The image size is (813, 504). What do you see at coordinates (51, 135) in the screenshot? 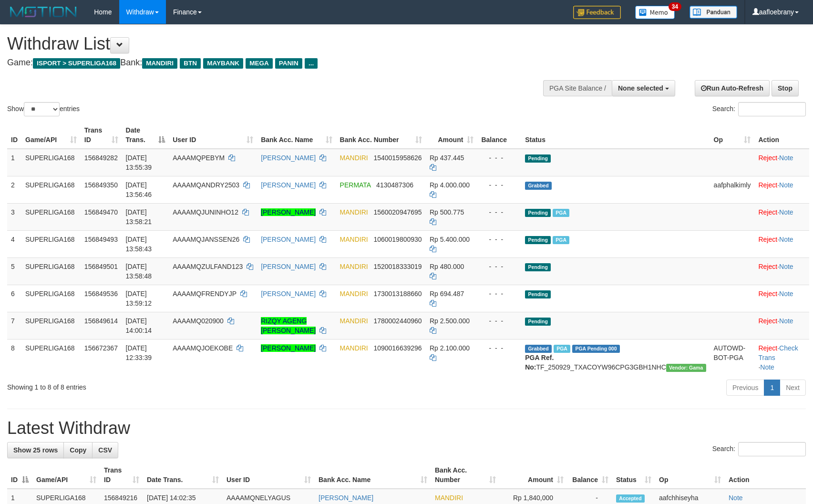
I see `th: Game/API: activate to sort column ascending` at bounding box center [51, 135].